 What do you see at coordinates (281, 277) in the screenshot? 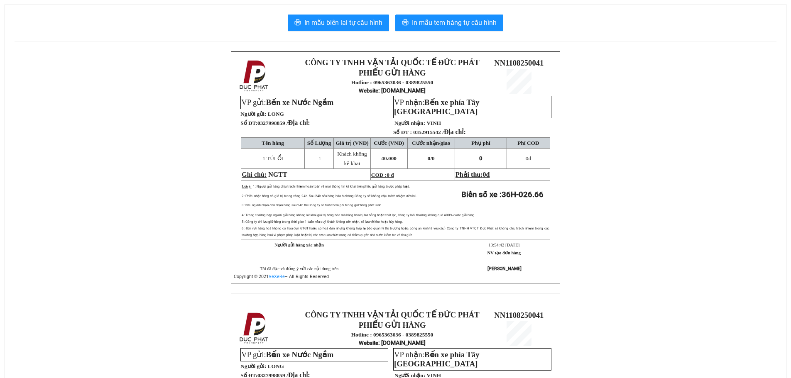
I see `span: Copyright © 2021 – All Rights Reserved` at bounding box center [281, 277].